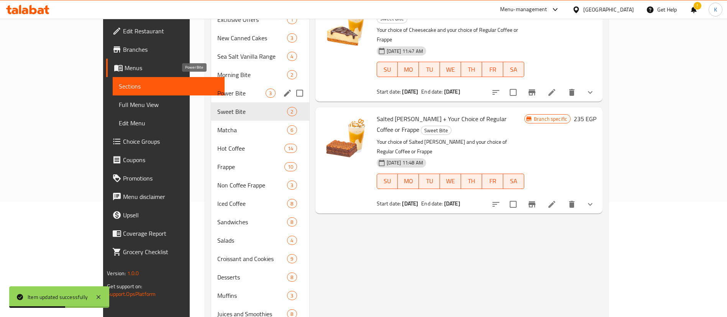  Describe the element at coordinates (290, 167) in the screenshot. I see `span: 10` at that location.